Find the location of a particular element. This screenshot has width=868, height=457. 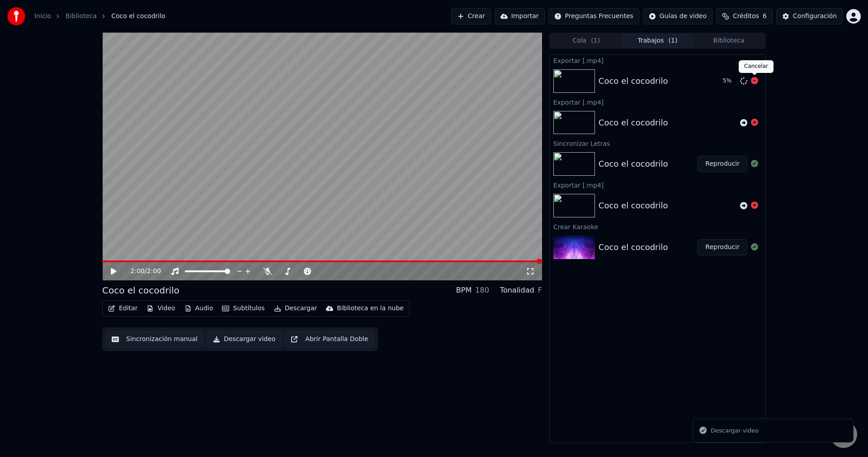

div: Configuración is located at coordinates (815, 17).